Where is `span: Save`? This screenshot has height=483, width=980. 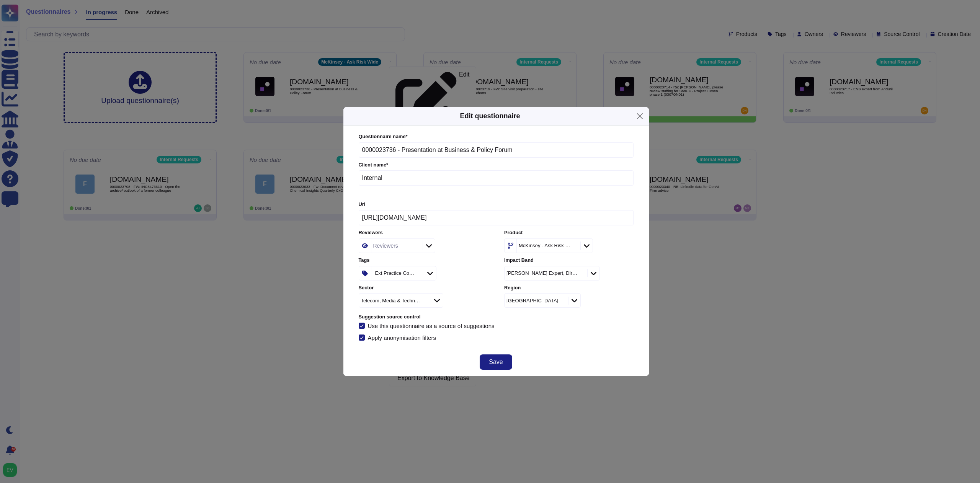
span: Save is located at coordinates (496, 362).